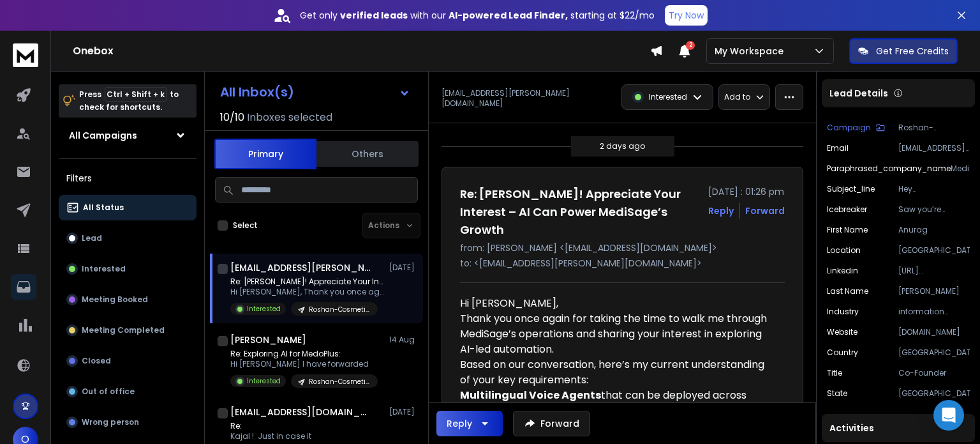 This screenshot has width=980, height=444. I want to click on strong: verified leads, so click(374, 16).